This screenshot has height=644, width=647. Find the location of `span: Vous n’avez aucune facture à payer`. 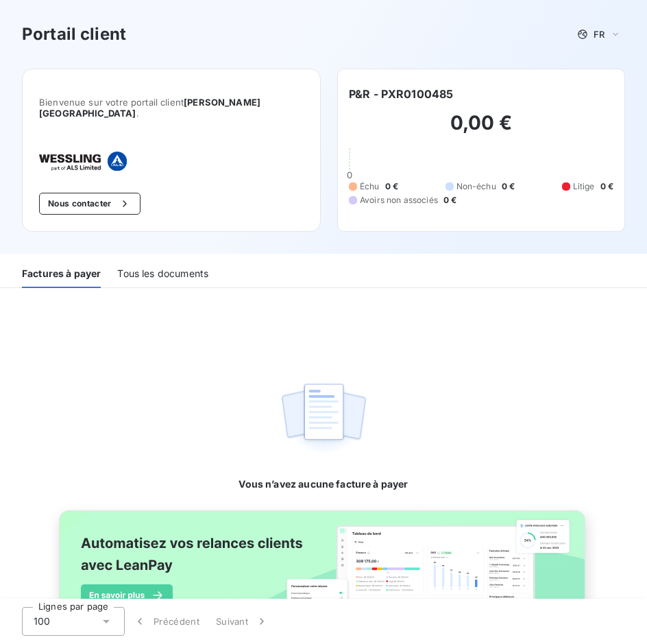

span: Vous n’avez aucune facture à payer is located at coordinates (323, 484).